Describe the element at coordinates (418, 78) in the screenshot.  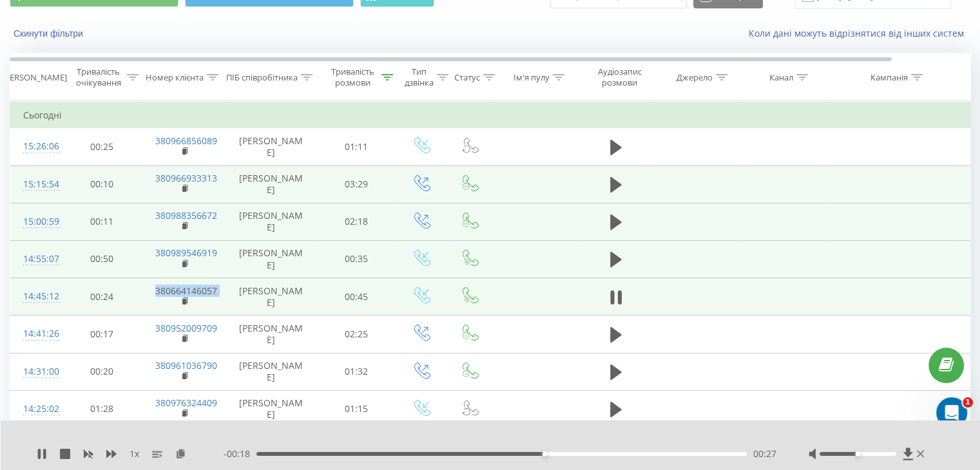
I see `div: Тип дзвінка` at that location.